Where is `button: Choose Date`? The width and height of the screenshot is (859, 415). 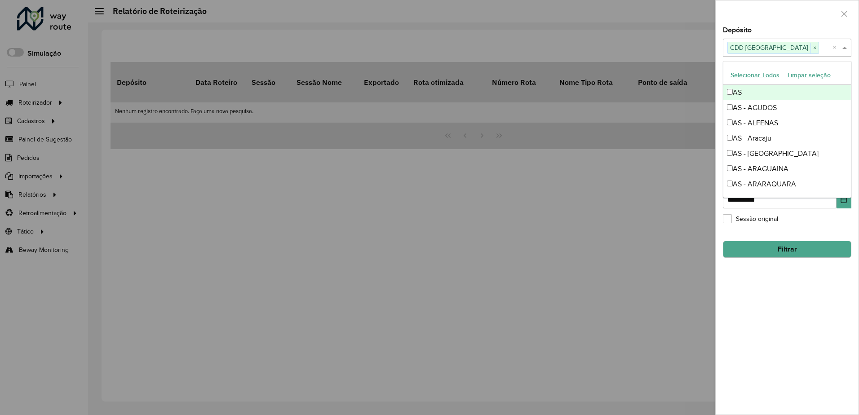
button: Choose Date is located at coordinates (844, 199).